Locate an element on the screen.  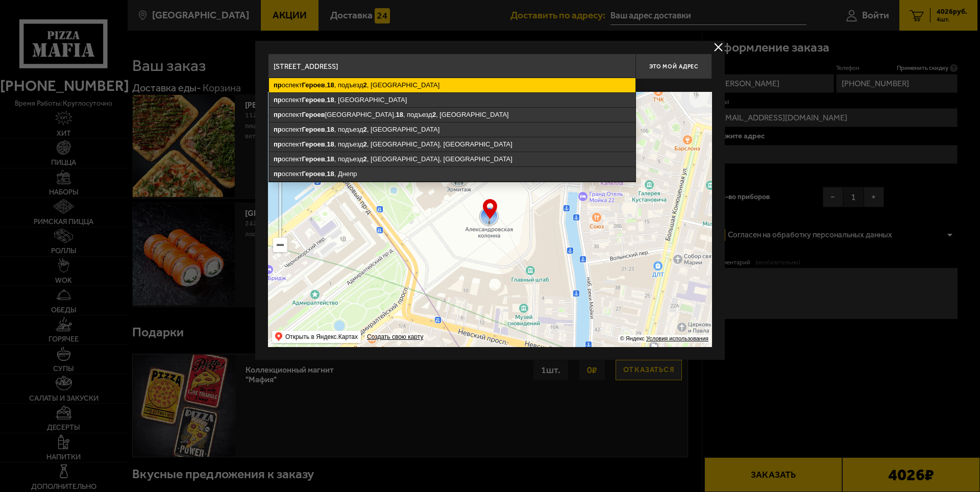
a: Условия использования is located at coordinates (677, 339).